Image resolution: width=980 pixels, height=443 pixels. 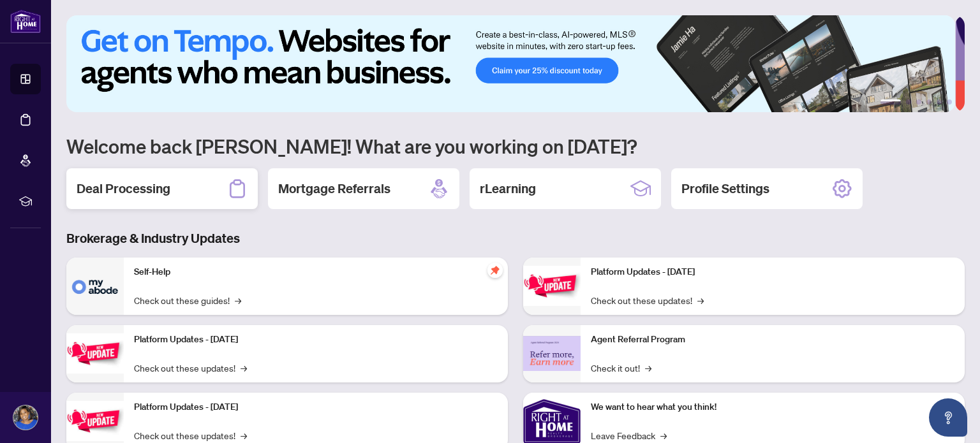 I want to click on img: Platform Updates - July 21, 2025, so click(x=95, y=421).